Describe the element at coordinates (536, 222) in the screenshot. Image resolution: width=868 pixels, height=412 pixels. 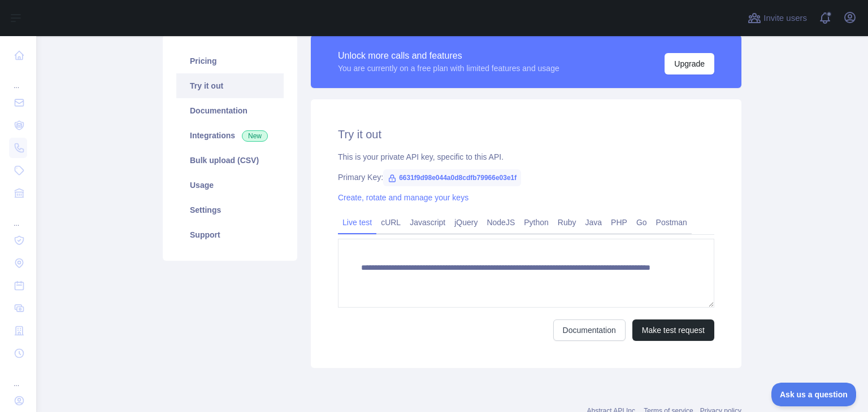
I see `a: Python` at that location.